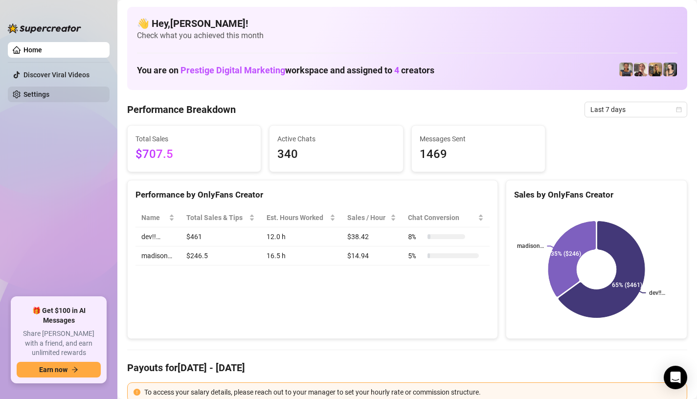 This screenshot has height=399, width=697. Describe the element at coordinates (641, 69) in the screenshot. I see `img: dev!!` at that location.